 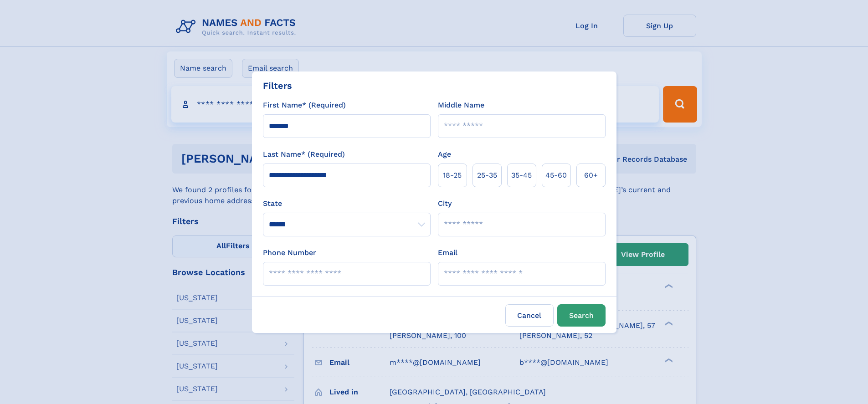 What do you see at coordinates (461, 105) in the screenshot?
I see `label: Middle Name` at bounding box center [461, 105].